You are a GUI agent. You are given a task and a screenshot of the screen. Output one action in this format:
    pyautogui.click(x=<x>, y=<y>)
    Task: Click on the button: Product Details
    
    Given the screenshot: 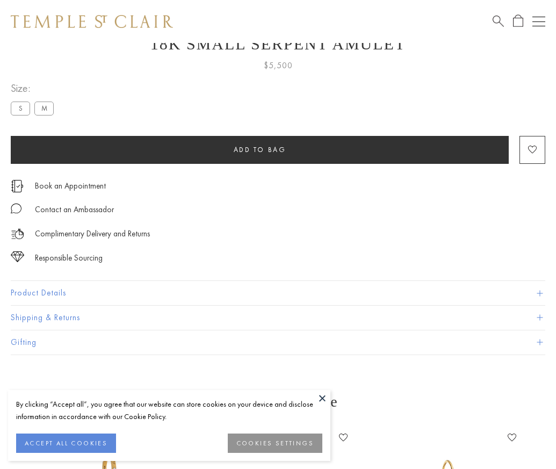 What is the action you would take?
    pyautogui.click(x=278, y=293)
    